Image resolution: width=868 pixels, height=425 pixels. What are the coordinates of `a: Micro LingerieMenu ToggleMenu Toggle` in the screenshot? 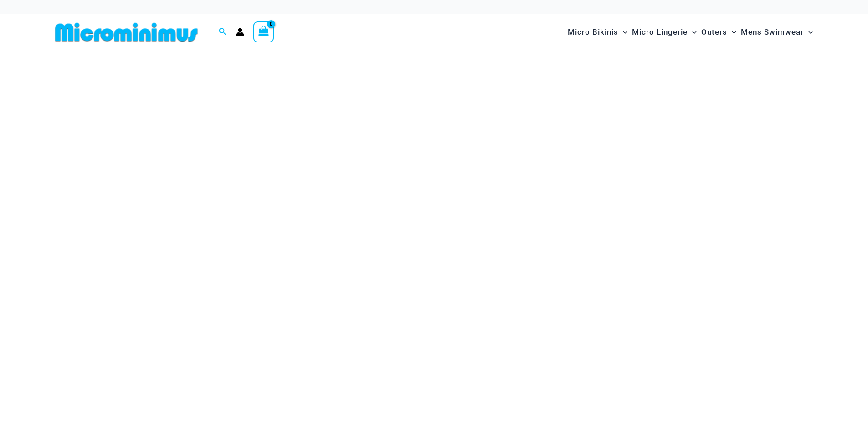 It's located at (665, 32).